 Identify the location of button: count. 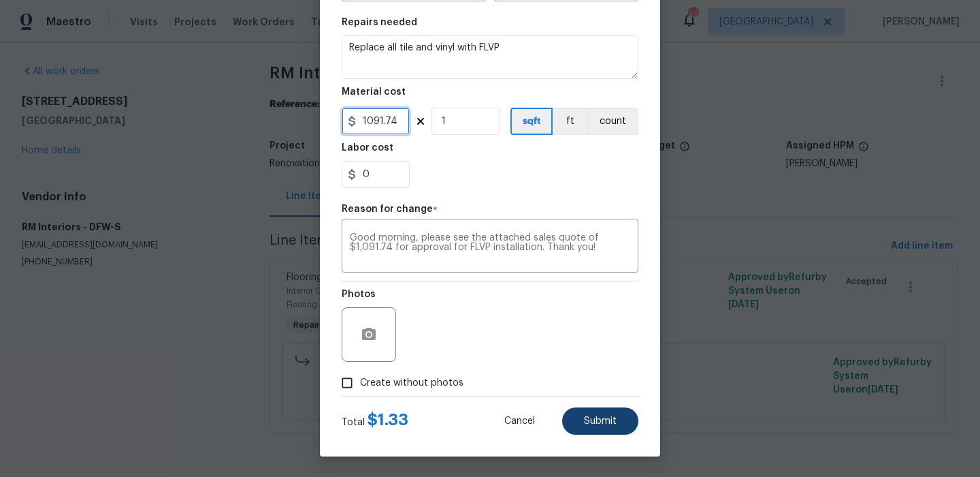
(612, 121).